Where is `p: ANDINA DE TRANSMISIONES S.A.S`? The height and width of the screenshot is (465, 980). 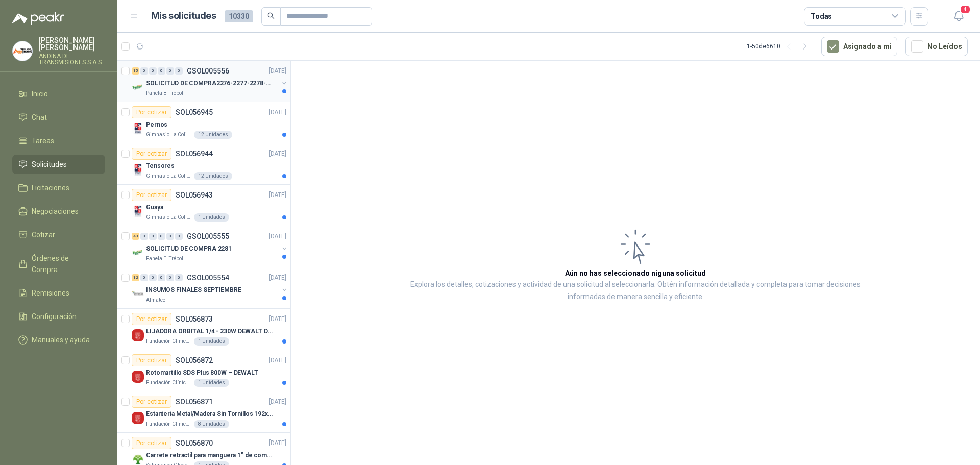 p: ANDINA DE TRANSMISIONES S.A.S is located at coordinates (72, 59).